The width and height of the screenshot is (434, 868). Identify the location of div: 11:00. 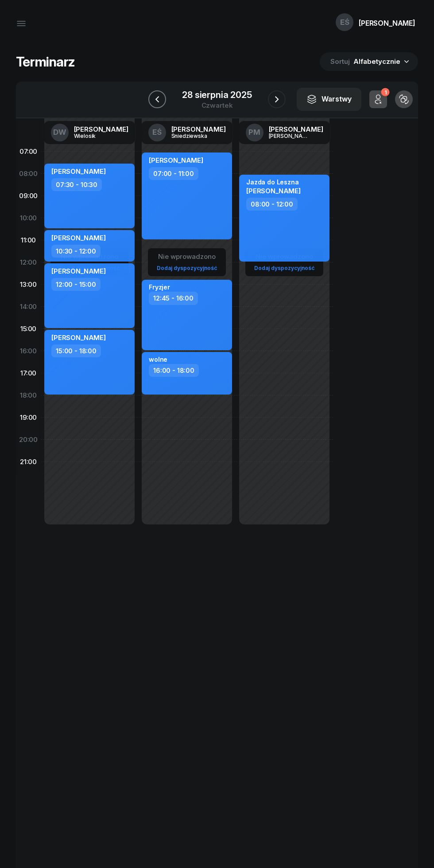
(29, 240).